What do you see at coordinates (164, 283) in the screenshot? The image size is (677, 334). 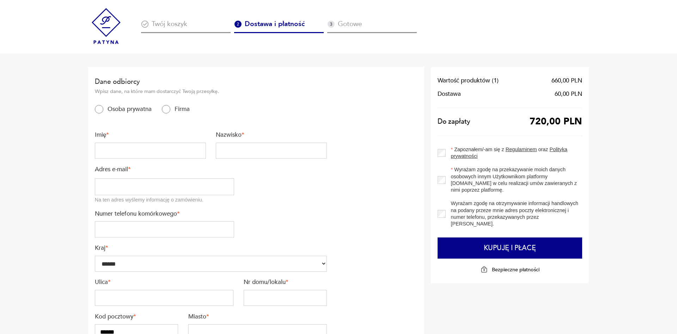 I see `label: Ulica` at bounding box center [164, 283].